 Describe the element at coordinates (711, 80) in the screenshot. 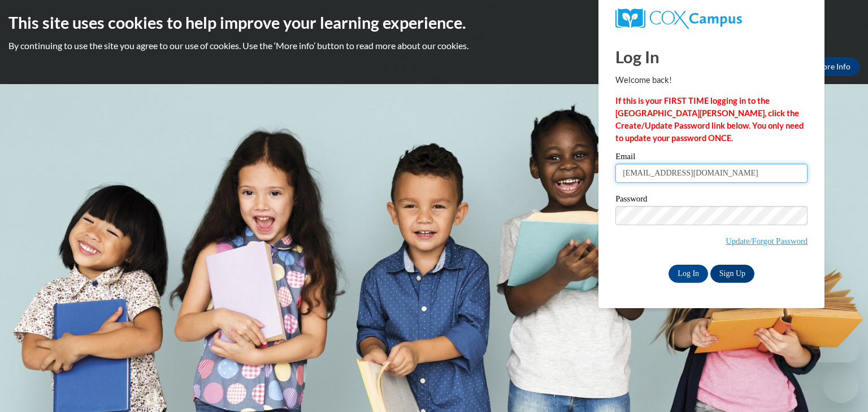

I see `p: Welcome back!` at that location.